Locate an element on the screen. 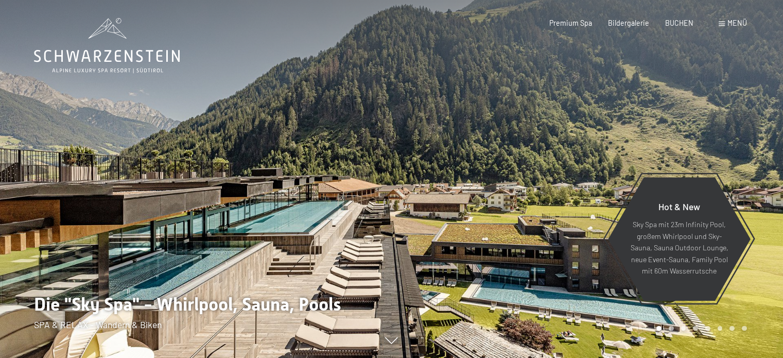 This screenshot has height=358, width=783. a: Hot & New Sky Spa mit 23m Infinity Pool, großem Whirlpool und Sky-Sauna, Sauna Outdoor Lounge, ne... is located at coordinates (679, 239).